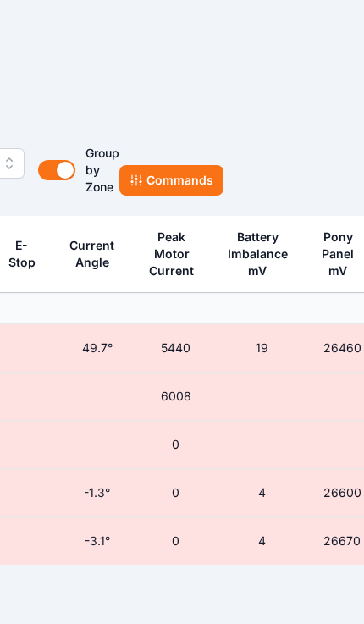 This screenshot has width=364, height=624. Describe the element at coordinates (176, 396) in the screenshot. I see `td: 6008` at that location.